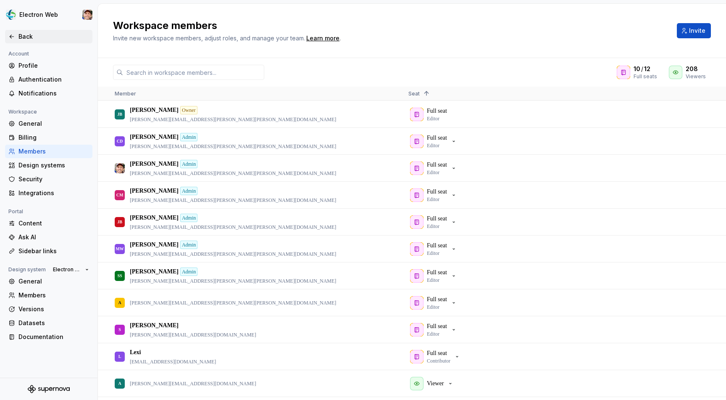 This screenshot has height=400, width=726. What do you see at coordinates (125, 93) in the screenshot?
I see `span: Member` at bounding box center [125, 93].